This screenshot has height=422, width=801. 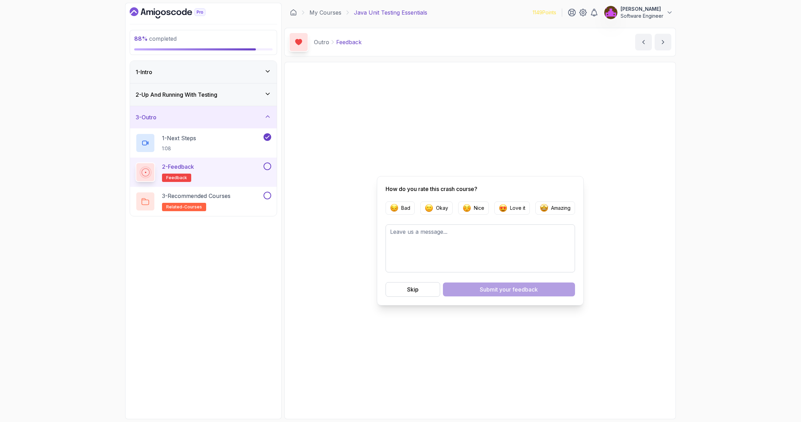 I want to click on button: 3-Outro, so click(x=203, y=117).